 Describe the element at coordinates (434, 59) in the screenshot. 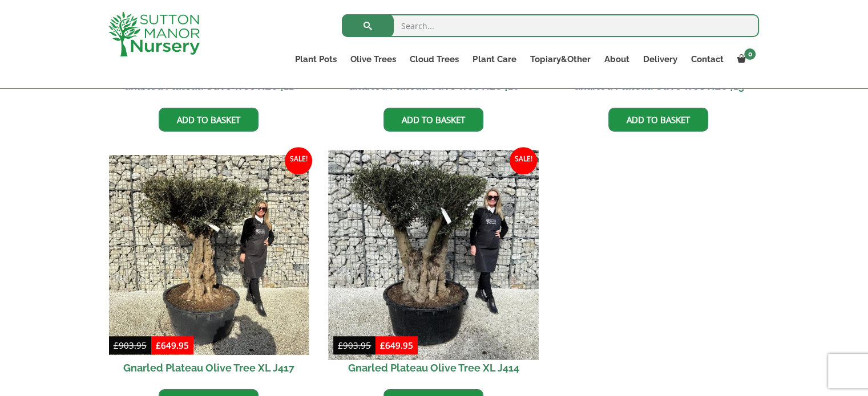

I see `a: Cloud Trees` at that location.